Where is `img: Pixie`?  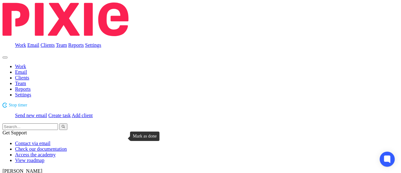 img: Pixie is located at coordinates (65, 19).